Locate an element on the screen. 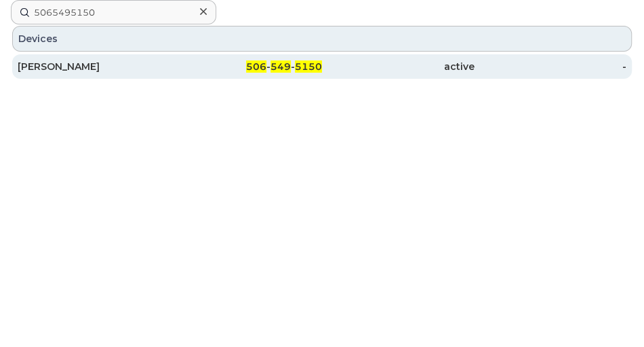 The height and width of the screenshot is (347, 644). div: active is located at coordinates (398, 67).